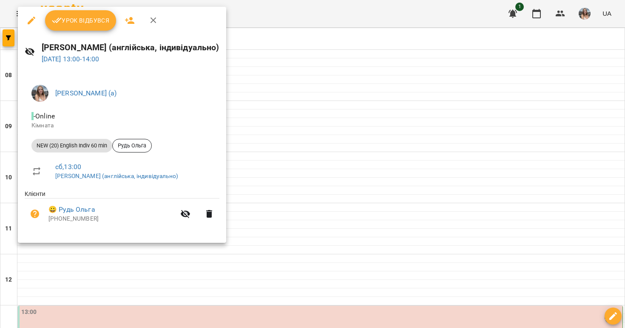  Describe the element at coordinates (72, 209) in the screenshot. I see `a: 😀 Рудь Ольга` at that location.